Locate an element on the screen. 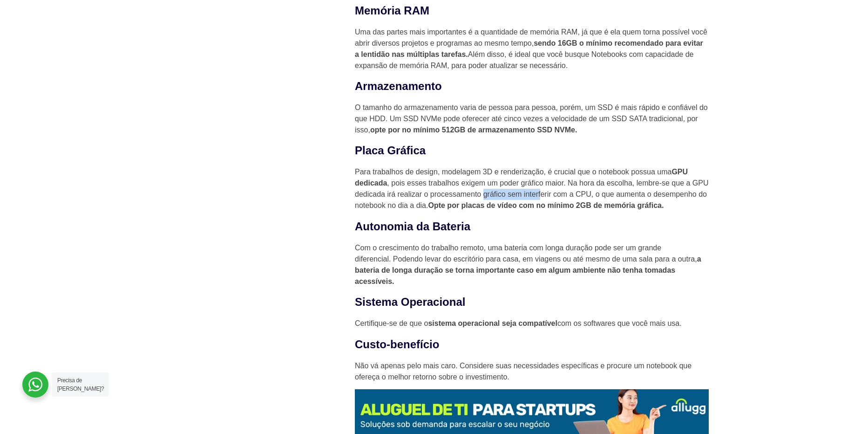  strong: a bateria de longa duração se torna importante caso em algum ambiente não tenha tomadas acessíveis. is located at coordinates (528, 270).